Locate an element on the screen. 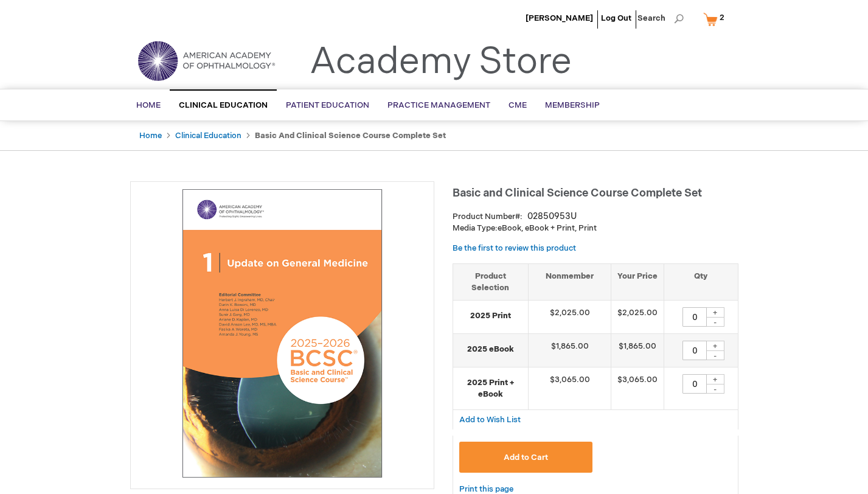 This screenshot has width=868, height=494. th: Qty is located at coordinates (701, 281).